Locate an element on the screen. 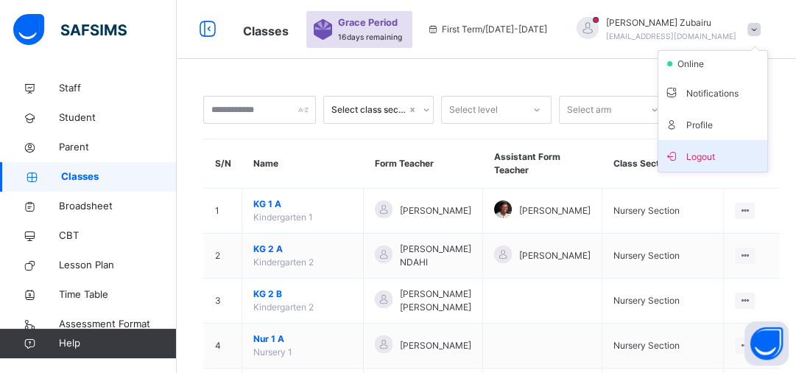 The image size is (796, 373). span: Help is located at coordinates (117, 343).